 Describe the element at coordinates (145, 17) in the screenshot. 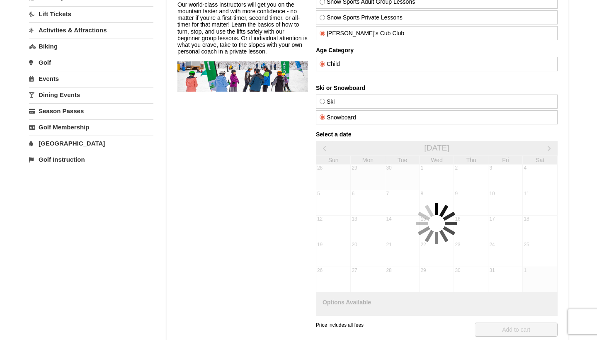

I see `input: Snow Sports Adult Group Lessons` at that location.